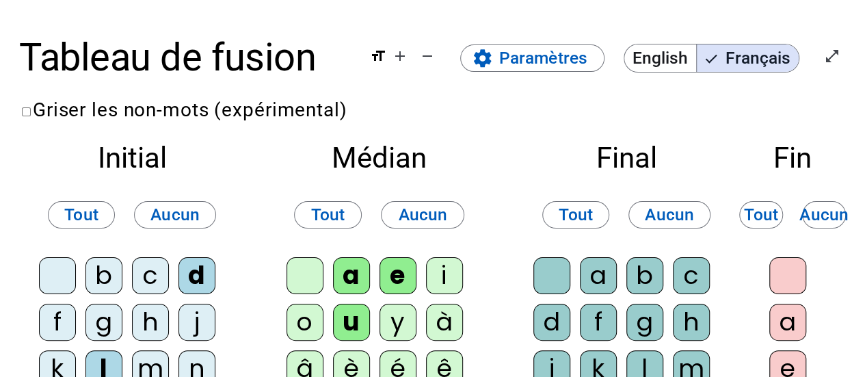 The width and height of the screenshot is (865, 377). I want to click on input: Griser les non-mots (expérimental), so click(26, 111).